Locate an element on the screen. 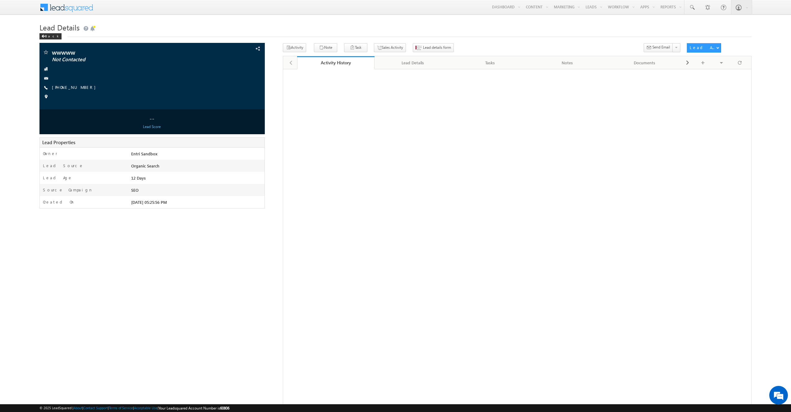  a: Terms of Service is located at coordinates (121, 408).